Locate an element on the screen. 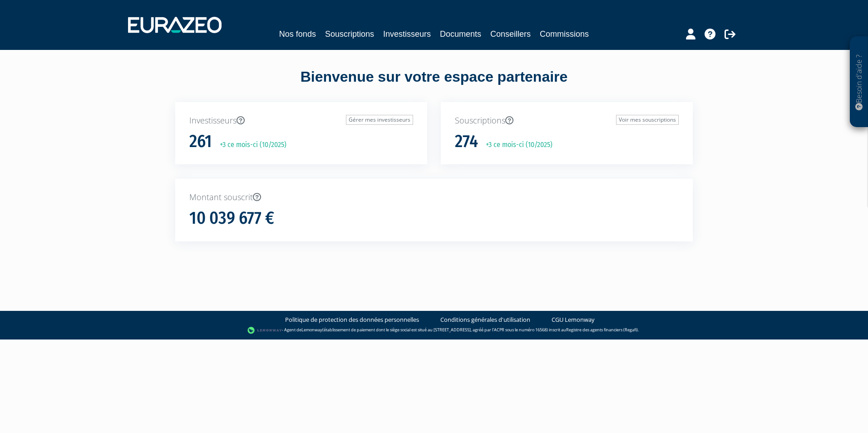 Image resolution: width=868 pixels, height=433 pixels. a: Registre des agents financiers (Regafi) is located at coordinates (602, 330).